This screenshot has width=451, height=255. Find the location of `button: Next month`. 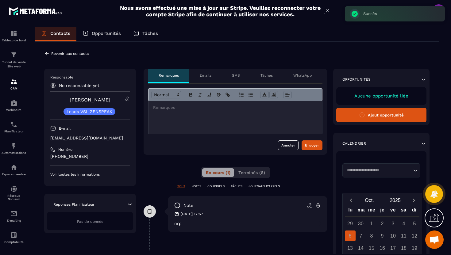

button: Next month is located at coordinates (414, 200).